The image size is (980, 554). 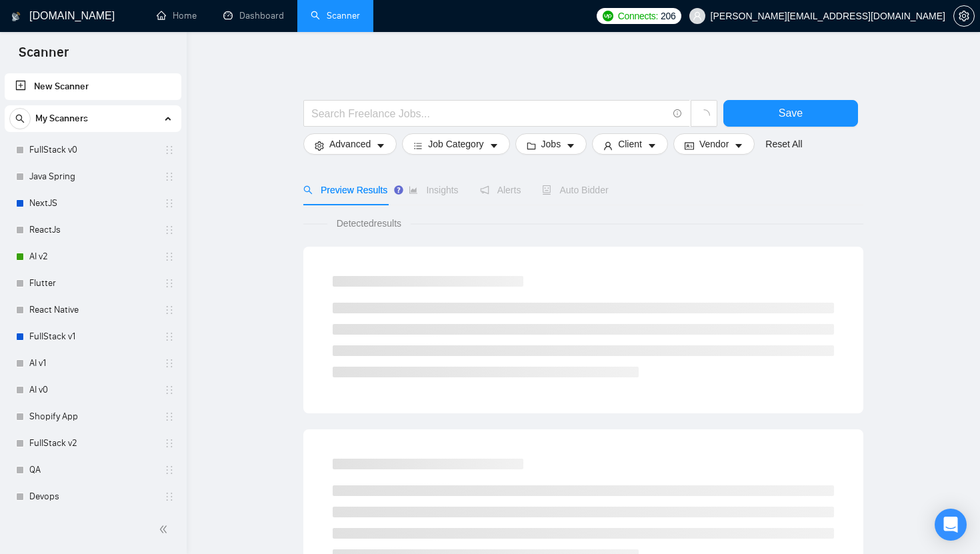 I want to click on li: New Scanner, so click(x=93, y=86).